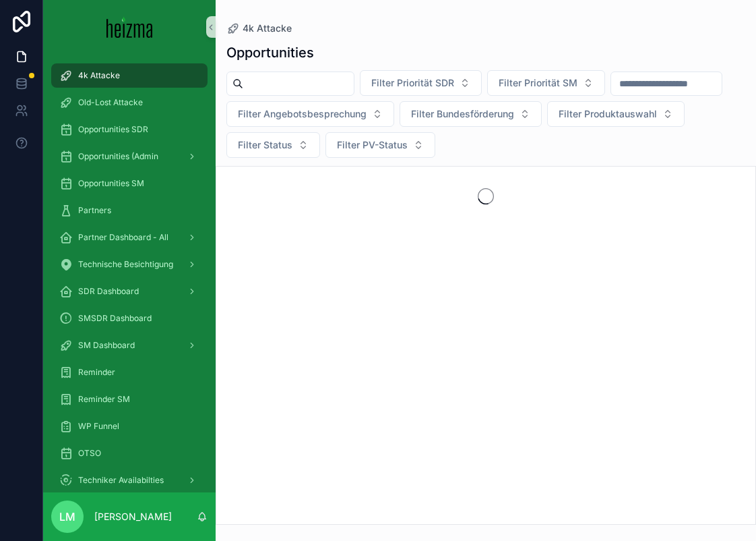 Image resolution: width=756 pixels, height=541 pixels. I want to click on div: scrollable content, so click(130, 273).